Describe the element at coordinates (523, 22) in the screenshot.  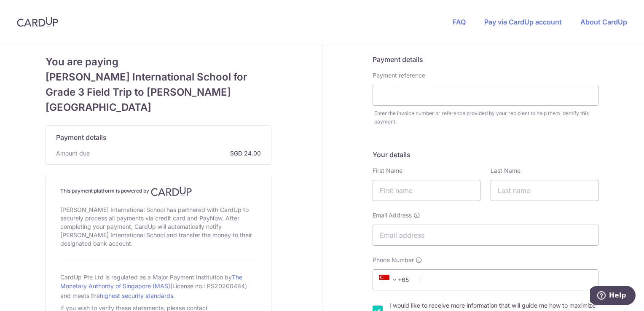
I see `a: Pay via CardUp account` at that location.